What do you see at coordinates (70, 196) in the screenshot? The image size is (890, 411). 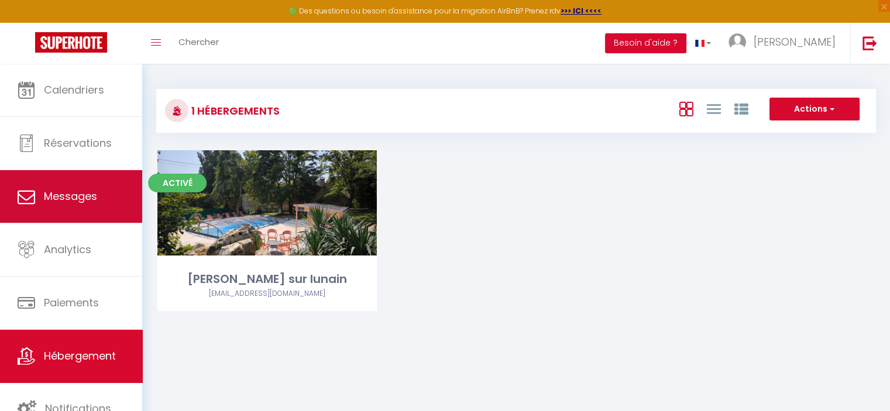 I see `span: Messages` at bounding box center [70, 196].